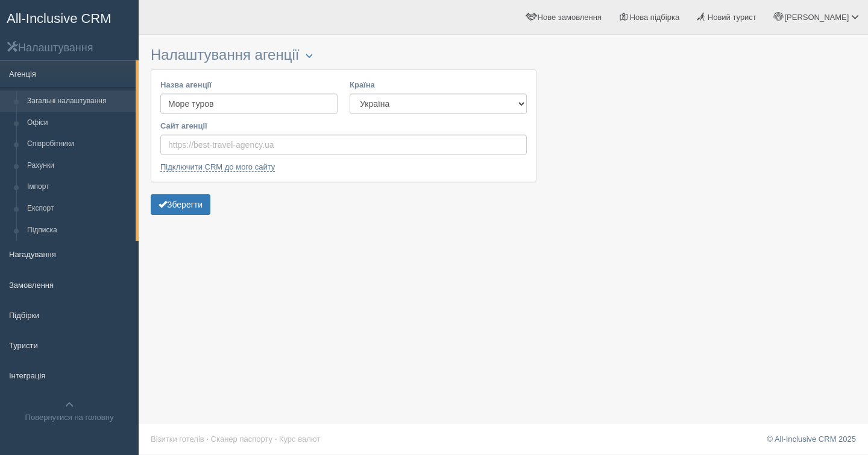  I want to click on span: All-Inclusive CRM, so click(59, 18).